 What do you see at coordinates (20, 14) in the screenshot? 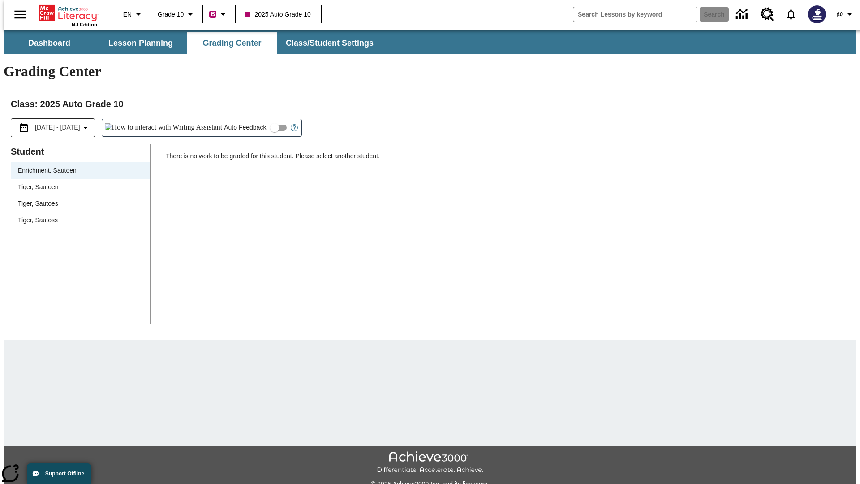
I see `button: Open side menu` at bounding box center [20, 14].